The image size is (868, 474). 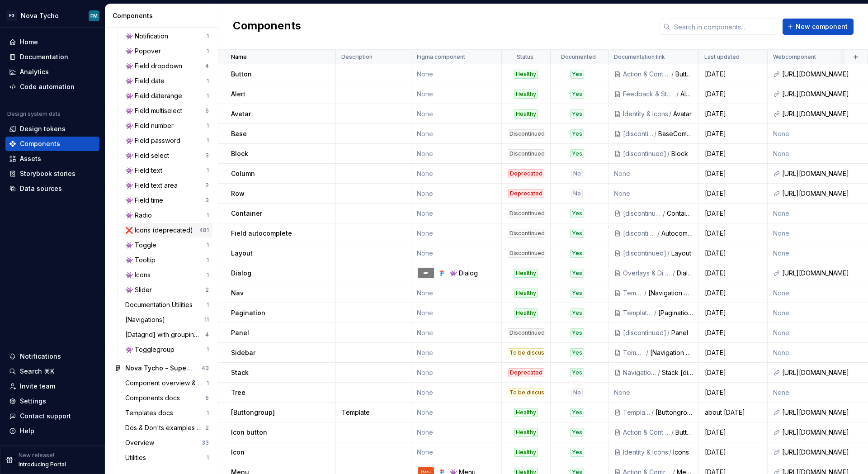 What do you see at coordinates (52, 42) in the screenshot?
I see `a: Home` at bounding box center [52, 42].